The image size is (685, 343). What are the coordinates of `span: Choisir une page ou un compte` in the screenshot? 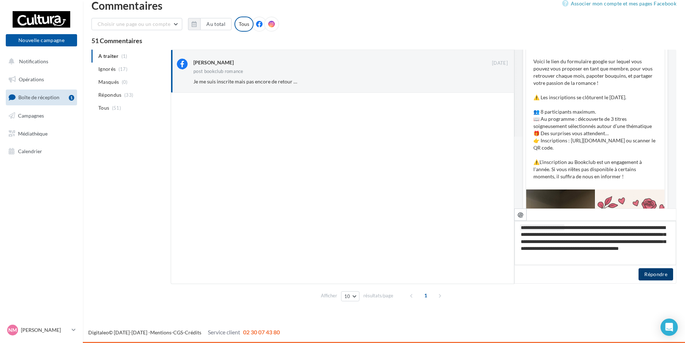 It's located at (134, 24).